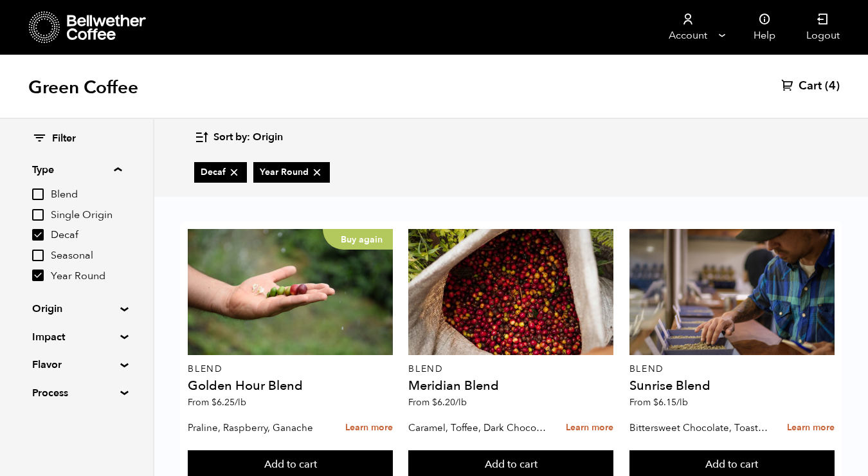 Image resolution: width=868 pixels, height=476 pixels. I want to click on summary: Origin, so click(76, 308).